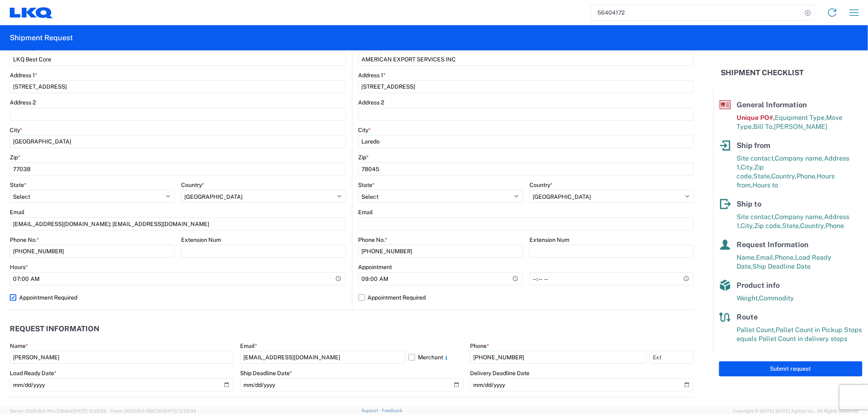 Image resolution: width=868 pixels, height=415 pixels. What do you see at coordinates (19, 267) in the screenshot?
I see `label: Hours` at bounding box center [19, 267].